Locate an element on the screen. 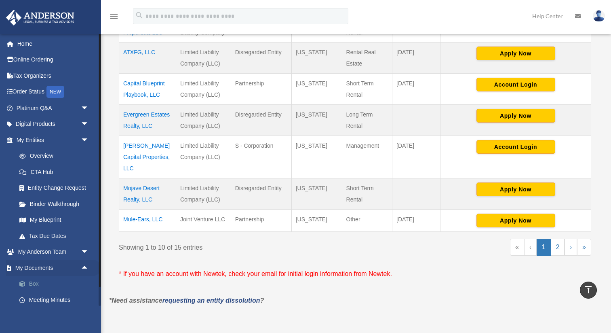  p: * If you have an account with Newtek, check your email for initial login information from Newtek. is located at coordinates (355, 274).